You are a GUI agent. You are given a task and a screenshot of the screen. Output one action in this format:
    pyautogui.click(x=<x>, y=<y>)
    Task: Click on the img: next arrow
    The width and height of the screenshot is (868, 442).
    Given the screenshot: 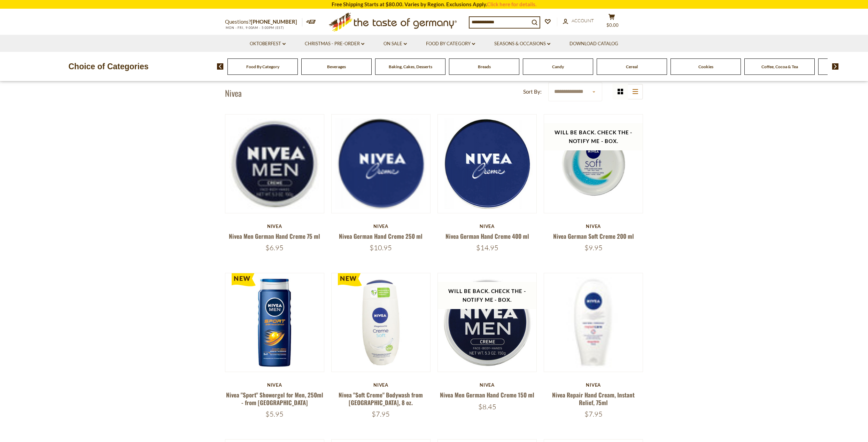 What is the action you would take?
    pyautogui.click(x=835, y=67)
    